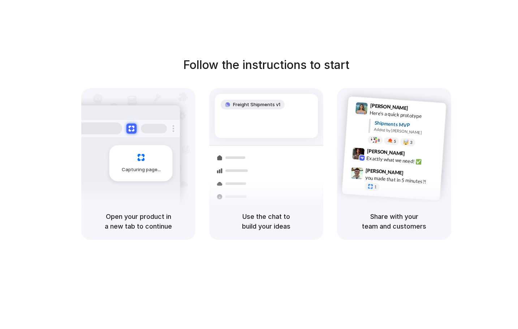  What do you see at coordinates (407, 125) in the screenshot?
I see `div: Shipments MVP` at bounding box center [407, 125].